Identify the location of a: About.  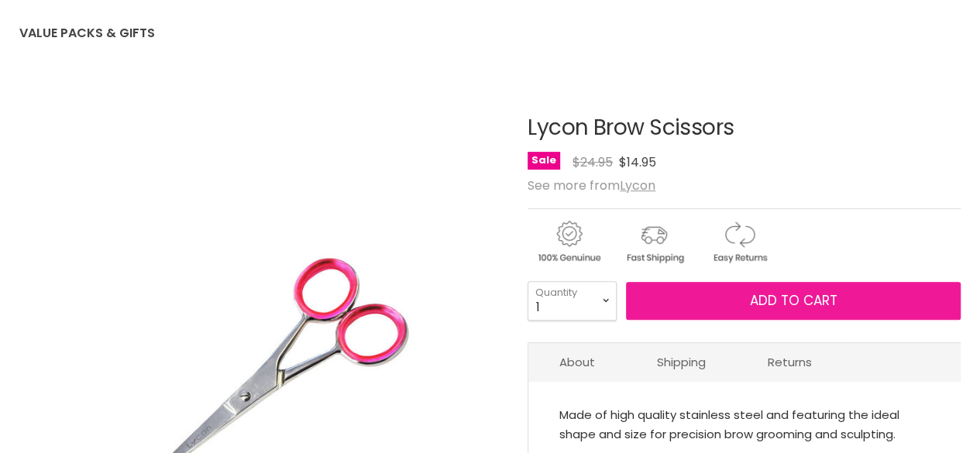
(577, 362).